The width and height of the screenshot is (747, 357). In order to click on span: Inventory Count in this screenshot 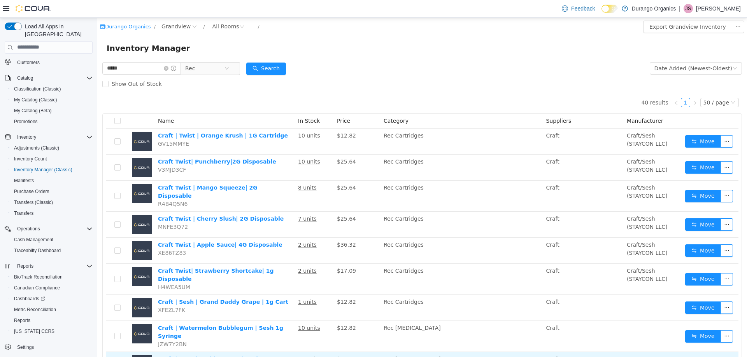, I will do `click(30, 159)`.